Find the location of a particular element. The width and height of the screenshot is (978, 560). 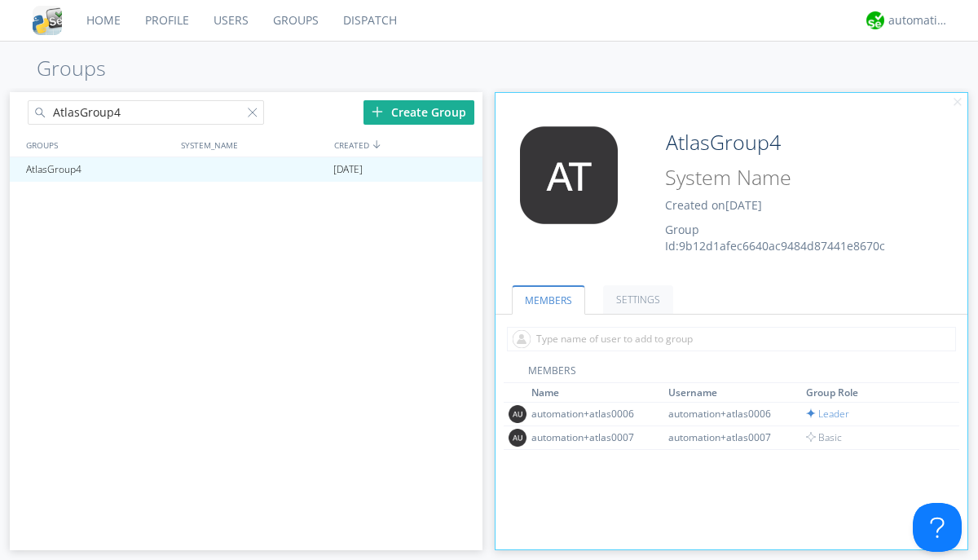

img: d2d01cd9b4174d08988066c6d424eccd is located at coordinates (876, 21).